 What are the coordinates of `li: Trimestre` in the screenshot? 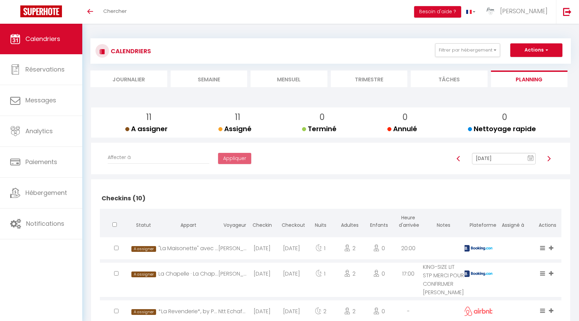 It's located at (369, 79).